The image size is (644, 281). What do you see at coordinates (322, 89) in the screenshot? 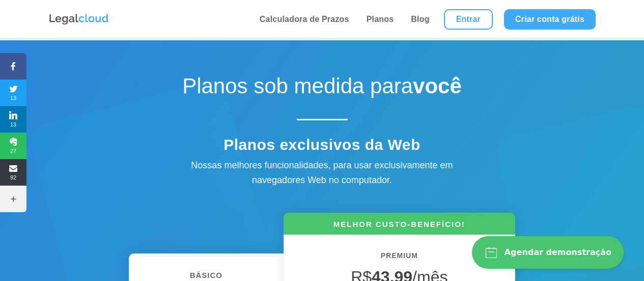
I see `h1: Planos sob medida para` at bounding box center [322, 89].